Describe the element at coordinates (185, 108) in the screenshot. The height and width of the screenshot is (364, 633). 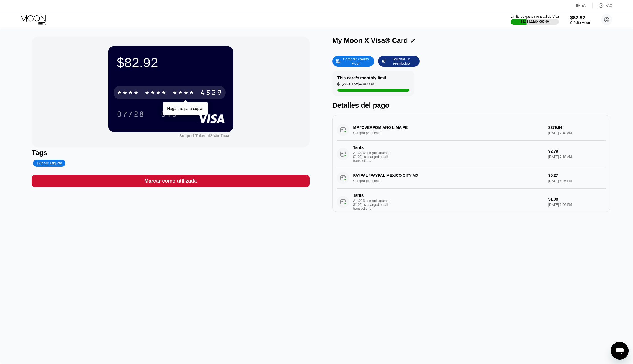
I see `div: Haga clic para copiar` at that location.